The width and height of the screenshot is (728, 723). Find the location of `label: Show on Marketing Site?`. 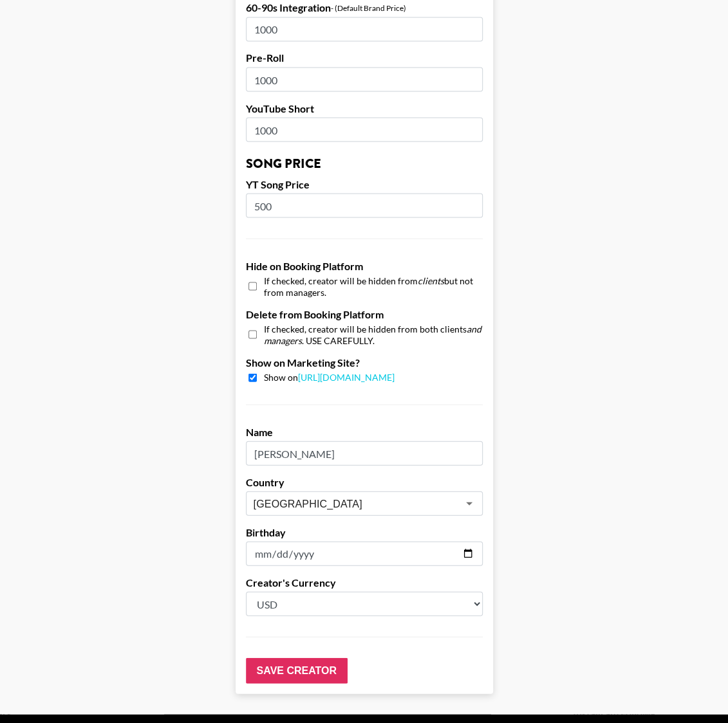

label: Show on Marketing Site? is located at coordinates (364, 362).